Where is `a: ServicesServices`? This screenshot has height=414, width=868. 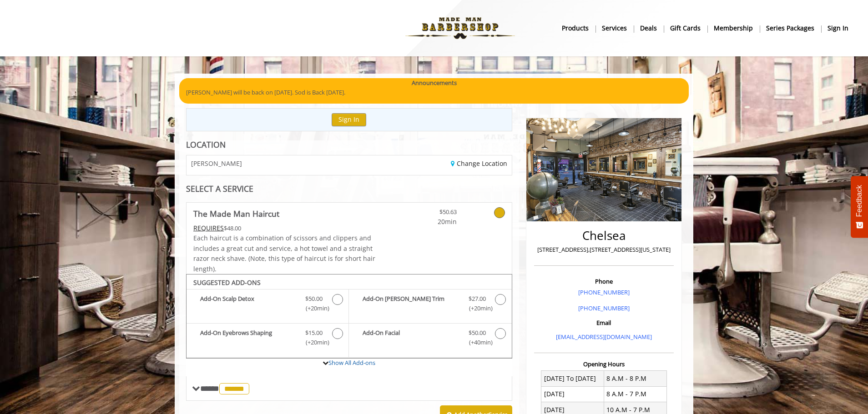
a: ServicesServices is located at coordinates (615, 28).